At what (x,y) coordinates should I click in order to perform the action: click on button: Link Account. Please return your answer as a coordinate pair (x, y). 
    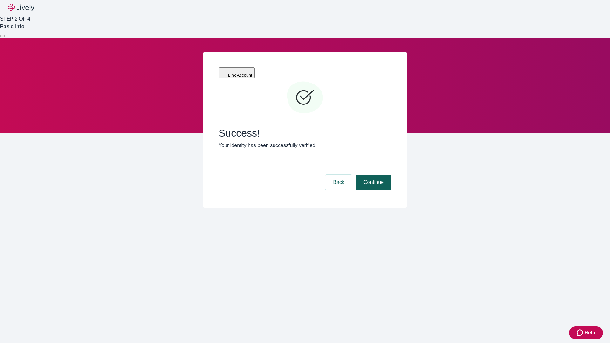
    Looking at the image, I should click on (237, 73).